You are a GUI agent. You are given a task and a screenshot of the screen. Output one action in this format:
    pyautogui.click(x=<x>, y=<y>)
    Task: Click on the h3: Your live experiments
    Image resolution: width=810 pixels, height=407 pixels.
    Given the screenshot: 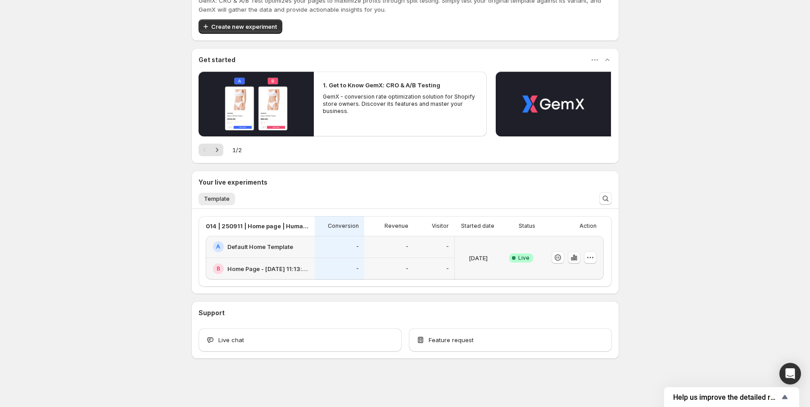 What is the action you would take?
    pyautogui.click(x=233, y=182)
    